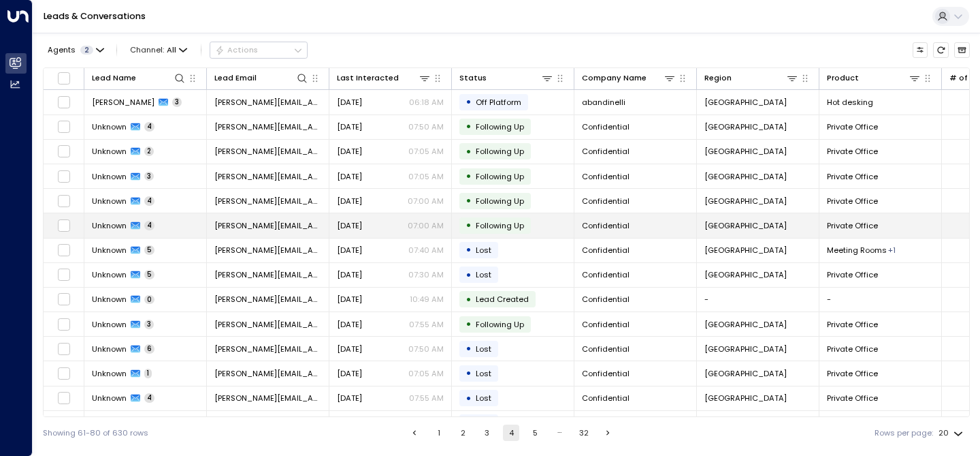  What do you see at coordinates (268, 102) in the screenshot?
I see `span: andrew.mccallum@gryphonpropertypartners.com` at bounding box center [268, 102].